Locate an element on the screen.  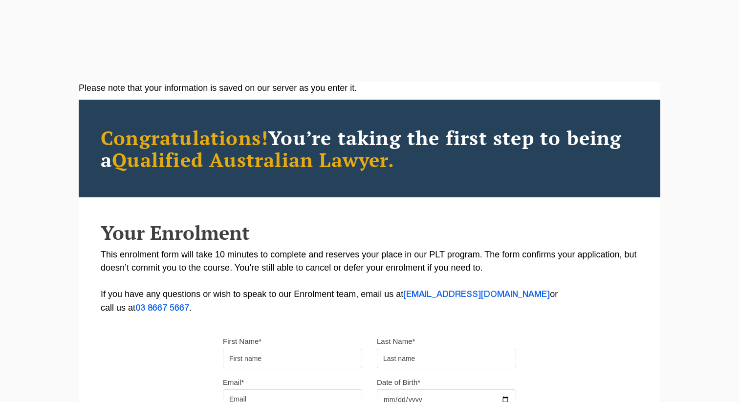
label: Date of Birth* is located at coordinates (398, 383).